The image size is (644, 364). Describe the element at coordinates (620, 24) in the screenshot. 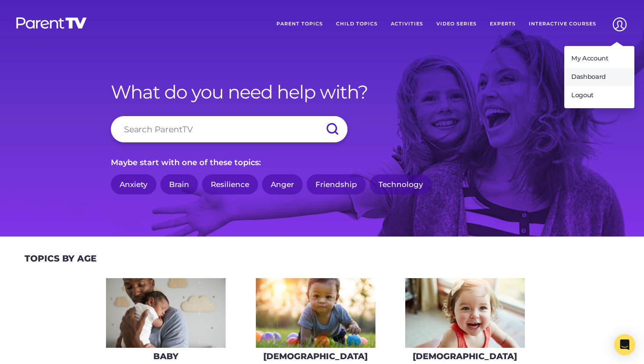

I see `img: Account` at that location.